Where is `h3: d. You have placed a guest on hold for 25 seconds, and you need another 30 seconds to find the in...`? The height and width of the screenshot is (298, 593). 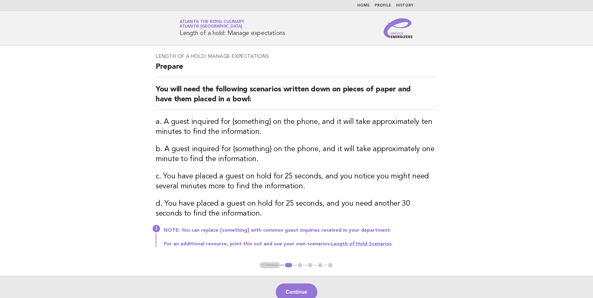
h3: d. You have placed a guest on hold for 25 seconds, and you need another 30 seconds to find the in... is located at coordinates (296, 209).